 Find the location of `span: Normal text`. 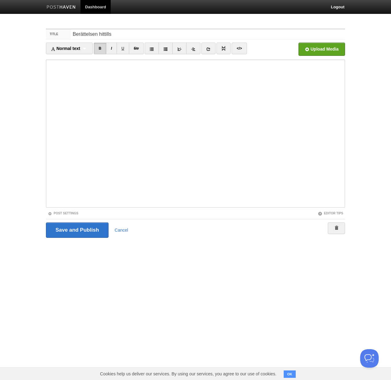

span: Normal text is located at coordinates (65, 48).